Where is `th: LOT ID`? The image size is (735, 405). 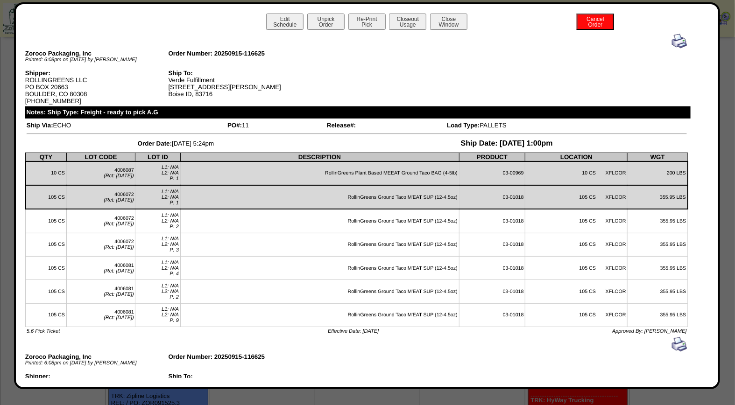 th: LOT ID is located at coordinates (158, 157).